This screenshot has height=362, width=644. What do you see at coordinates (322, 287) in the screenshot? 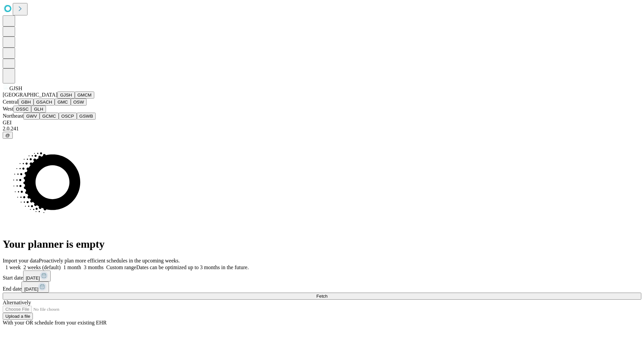
I see `div: End date` at bounding box center [322, 287].